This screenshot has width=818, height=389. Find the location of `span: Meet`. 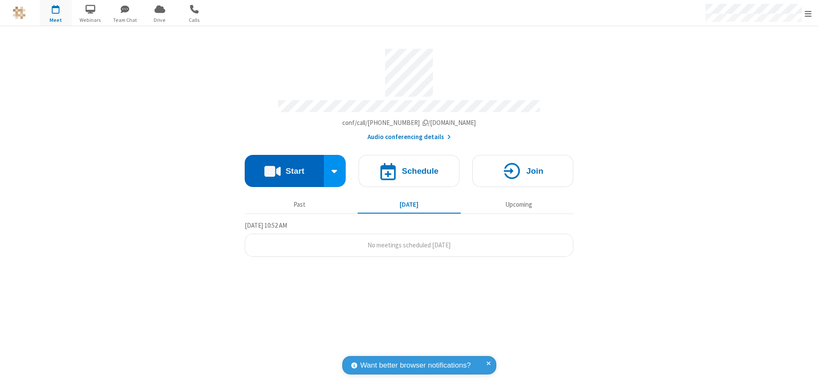

span: Meet is located at coordinates (56, 20).